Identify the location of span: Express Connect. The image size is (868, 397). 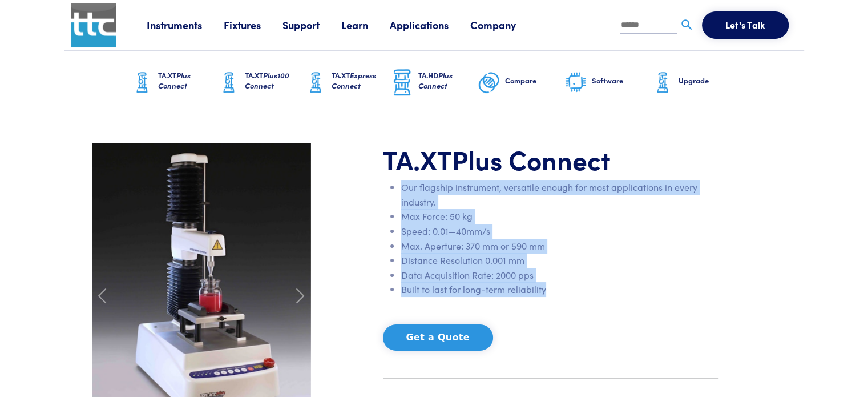
(354, 80).